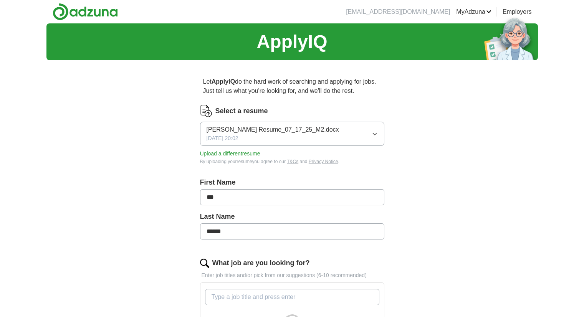  I want to click on button: Upload a differentresume, so click(230, 154).